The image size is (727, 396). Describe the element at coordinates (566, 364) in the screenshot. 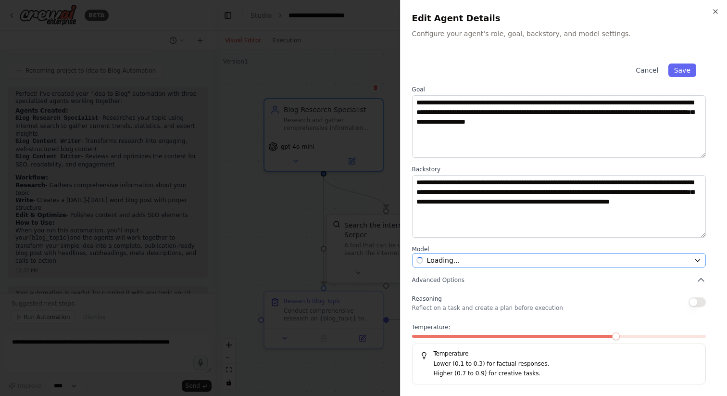

I see `p: Lower (0.1 to 0.3) for factual responses.` at that location.